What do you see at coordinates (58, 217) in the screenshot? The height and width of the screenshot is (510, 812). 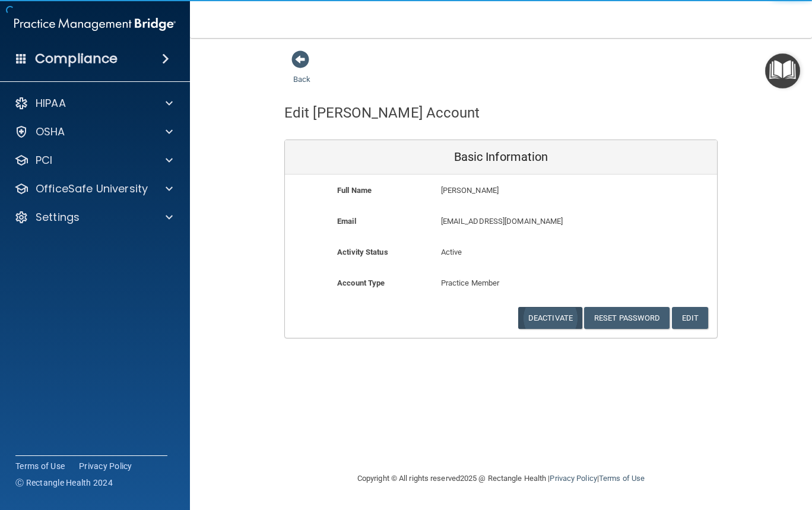 I see `p: Settings` at bounding box center [58, 217].